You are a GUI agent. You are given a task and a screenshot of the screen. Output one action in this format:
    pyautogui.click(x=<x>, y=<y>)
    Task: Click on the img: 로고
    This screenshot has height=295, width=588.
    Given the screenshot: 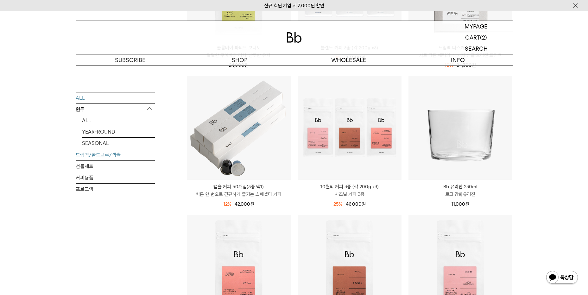 What is the action you would take?
    pyautogui.click(x=294, y=37)
    